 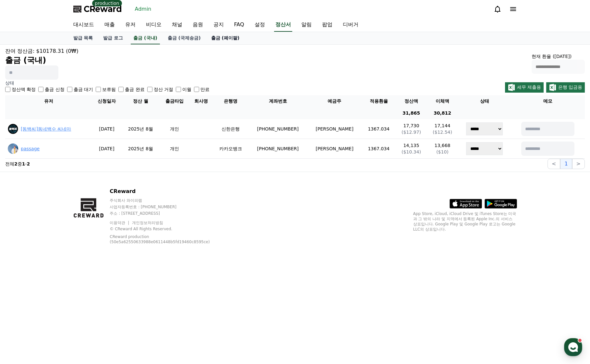 I want to click on th: 신청일자, so click(x=106, y=101).